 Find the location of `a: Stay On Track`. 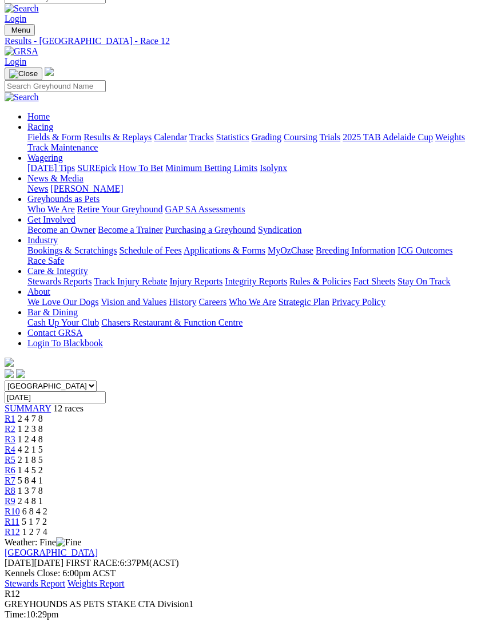

a: Stay On Track is located at coordinates (424, 281).